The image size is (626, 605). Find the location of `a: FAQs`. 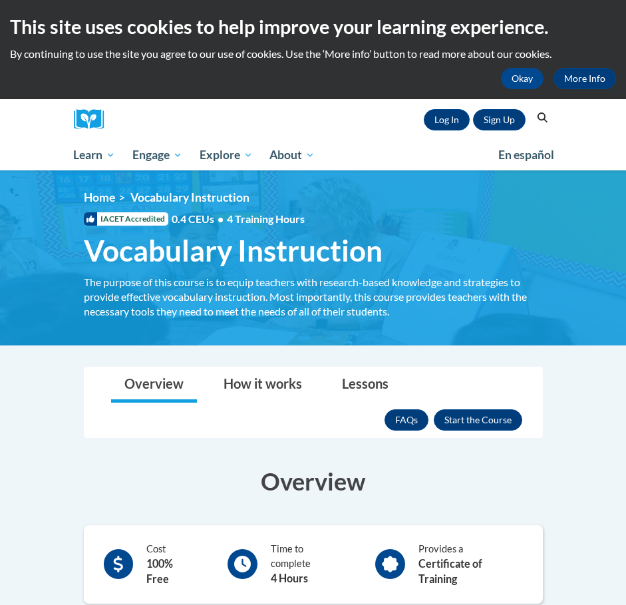

a: FAQs is located at coordinates (406, 420).